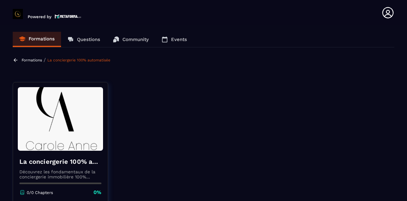 Image resolution: width=407 pixels, height=201 pixels. I want to click on p: Découvrez les fondamentaux de la conciergerie immobilière 100% automatisée. Cette formation est c..., so click(60, 174).